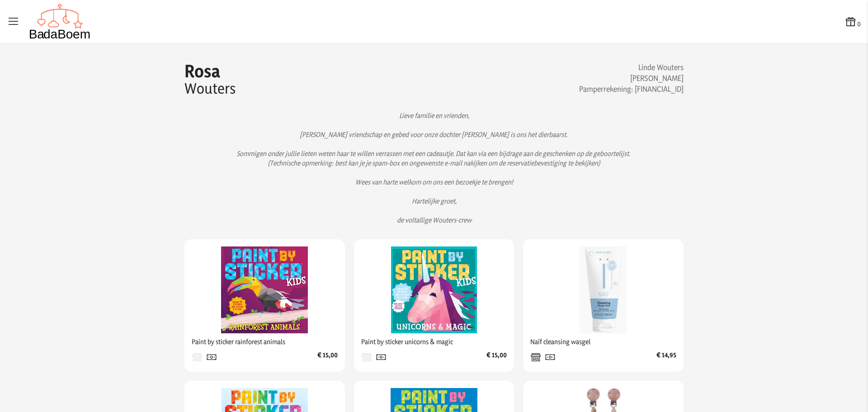 Image resolution: width=868 pixels, height=412 pixels. Describe the element at coordinates (666, 357) in the screenshot. I see `span: € 14,95` at that location.